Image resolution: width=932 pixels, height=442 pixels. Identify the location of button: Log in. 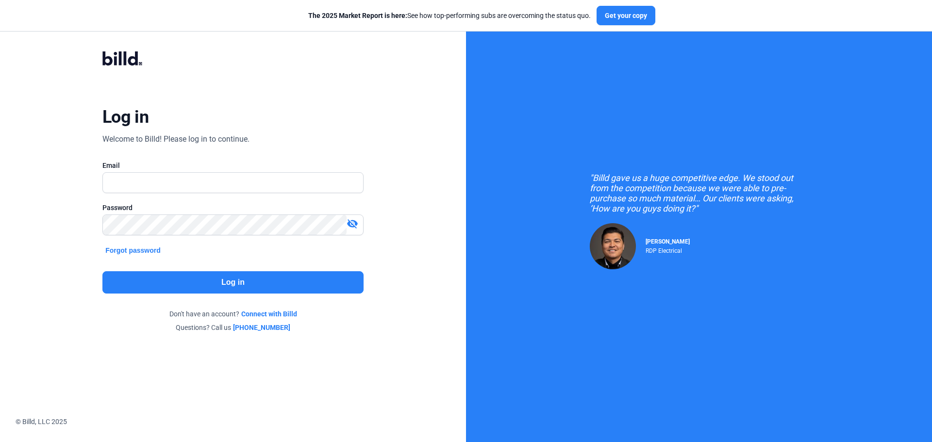
(233, 282).